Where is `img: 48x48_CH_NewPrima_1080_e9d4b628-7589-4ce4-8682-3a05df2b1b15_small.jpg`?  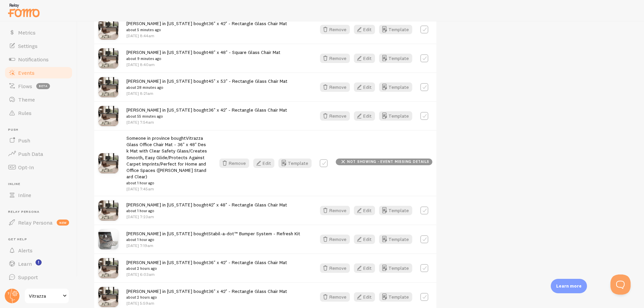
img: 48x48_CH_NewPrima_1080_e9d4b628-7589-4ce4-8682-3a05df2b1b15_small.jpg is located at coordinates (108, 58).